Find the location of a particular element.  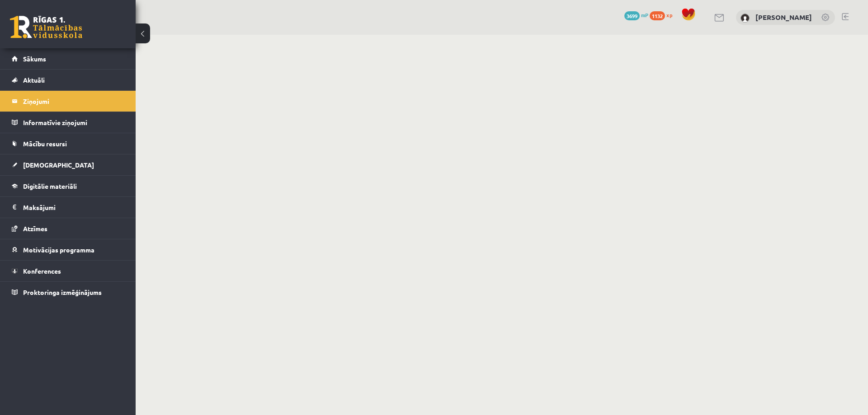

span: xp is located at coordinates (669, 15).